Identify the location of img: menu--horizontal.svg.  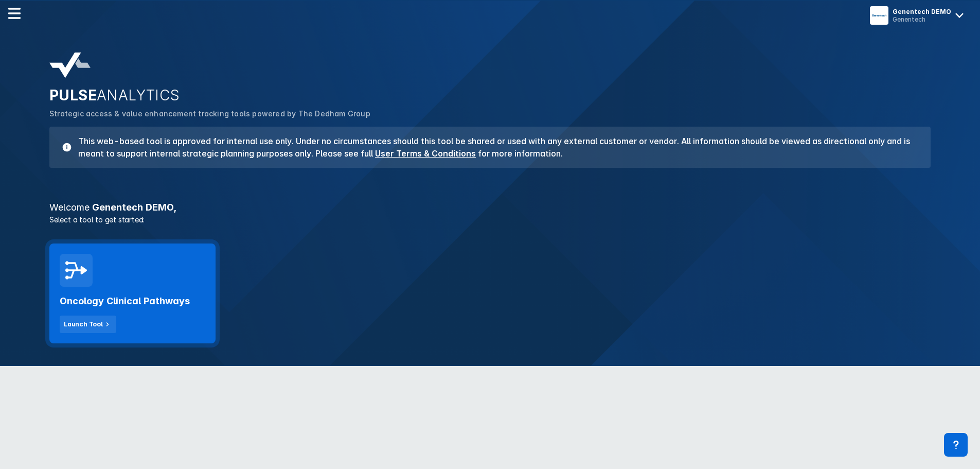
(15, 13).